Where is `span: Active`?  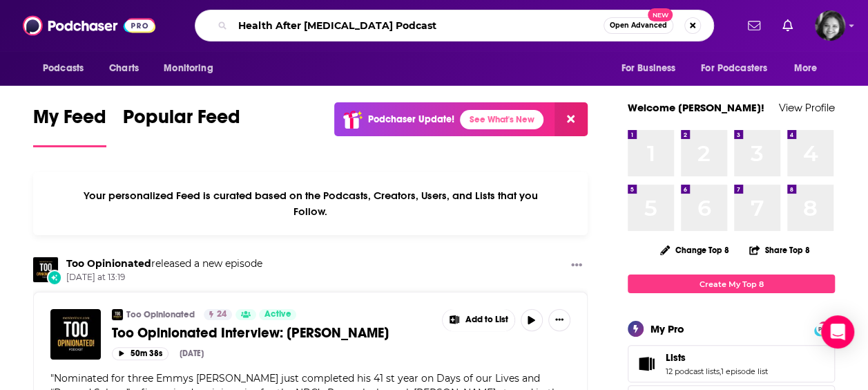 span: Active is located at coordinates (278, 315).